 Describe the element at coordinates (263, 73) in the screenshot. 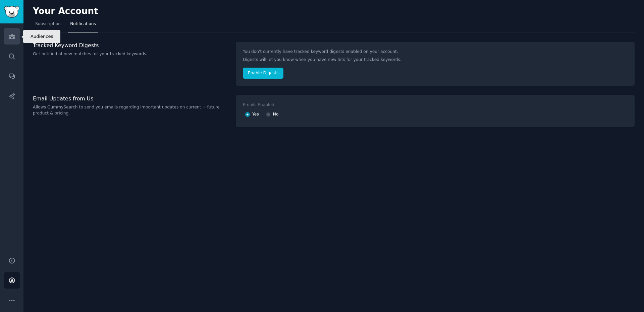

I see `button: Enable Digests` at that location.